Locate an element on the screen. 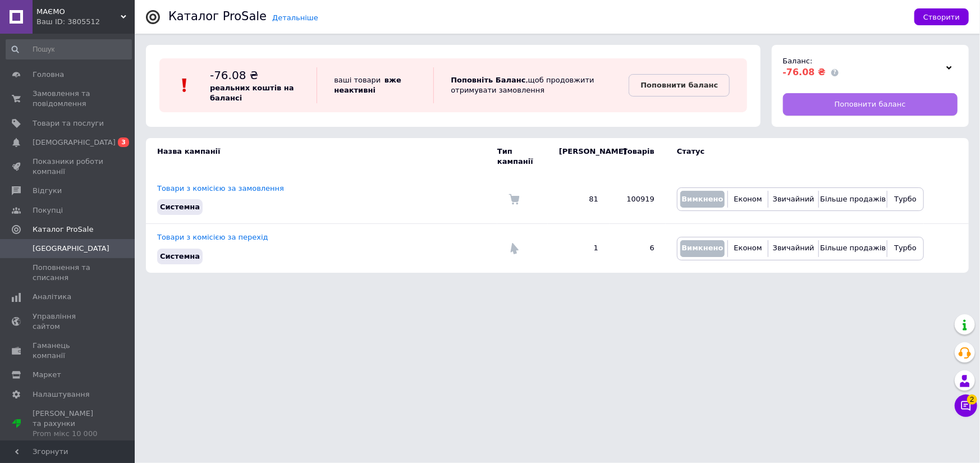  span: Покупці is located at coordinates (48, 210).